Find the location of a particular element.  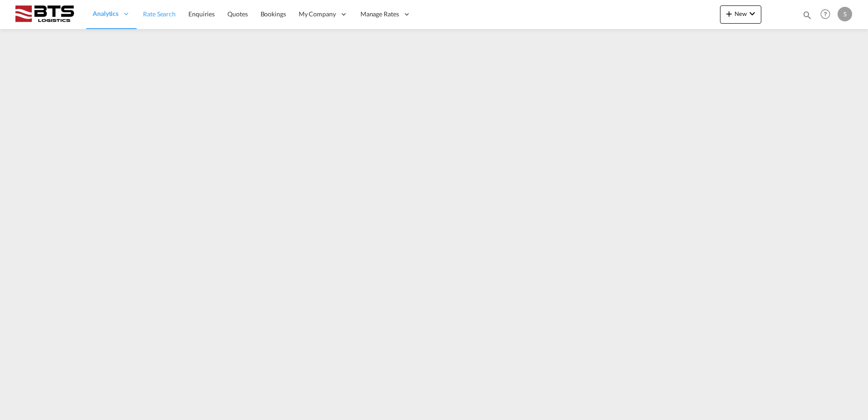

span: Enquiries is located at coordinates (202, 14).